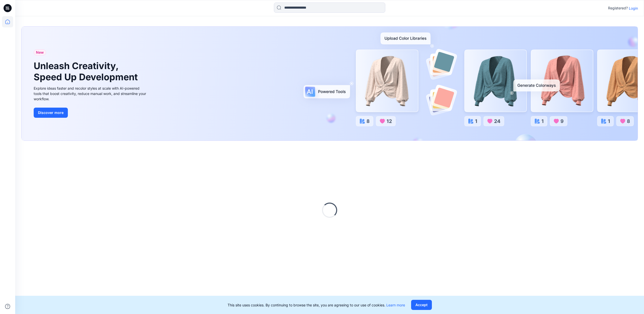 This screenshot has height=314, width=644. I want to click on div: Explore ideas faster and recolor styles at scale with AI-powered tools that boost creativity, red..., so click(91, 93).